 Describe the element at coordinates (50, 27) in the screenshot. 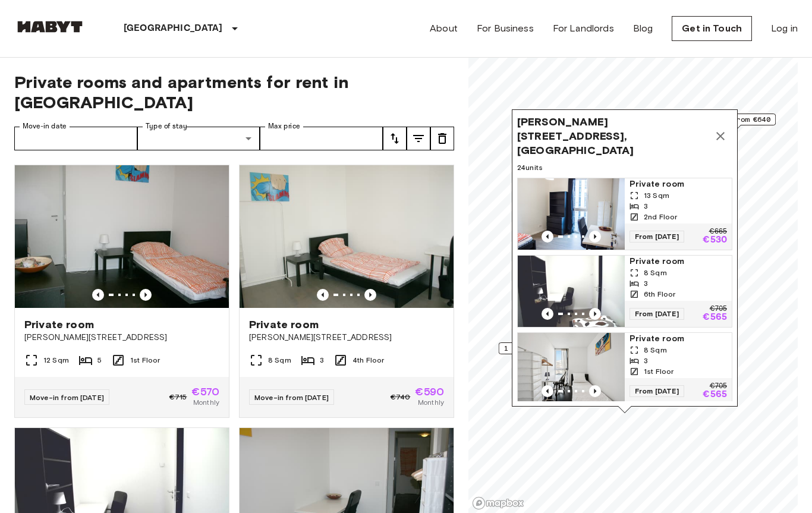

I see `img: Habyt` at that location.